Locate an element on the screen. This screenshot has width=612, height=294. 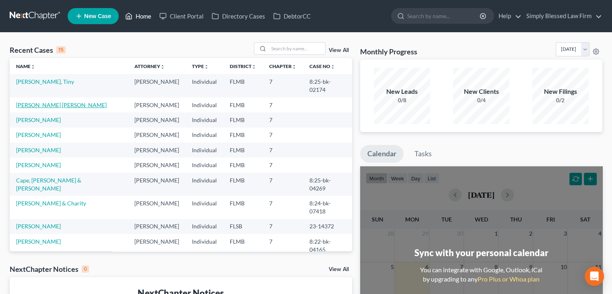
a: DebtorCC is located at coordinates (292, 16).